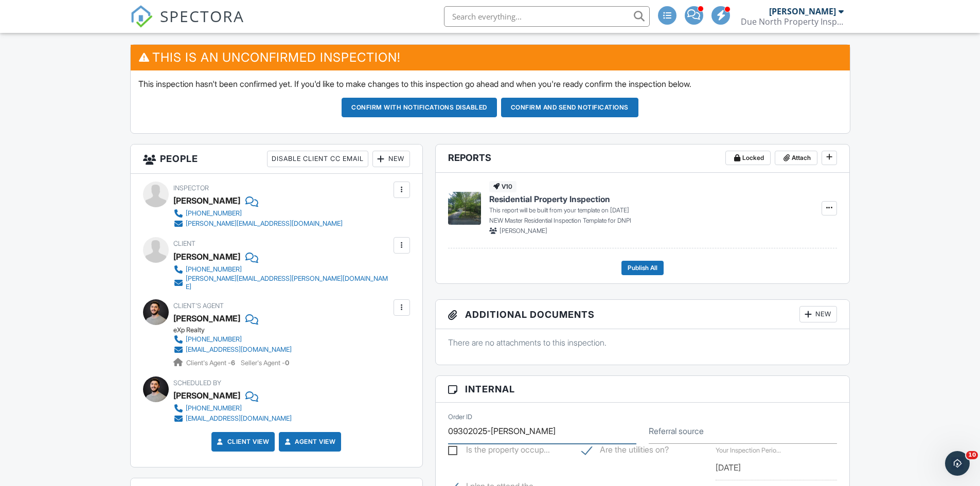 This screenshot has height=486, width=980. What do you see at coordinates (490, 84) in the screenshot?
I see `p: This inspection hasn't been confirmed yet. If you'd like to make changes to this inspection go ah...` at bounding box center [490, 84].